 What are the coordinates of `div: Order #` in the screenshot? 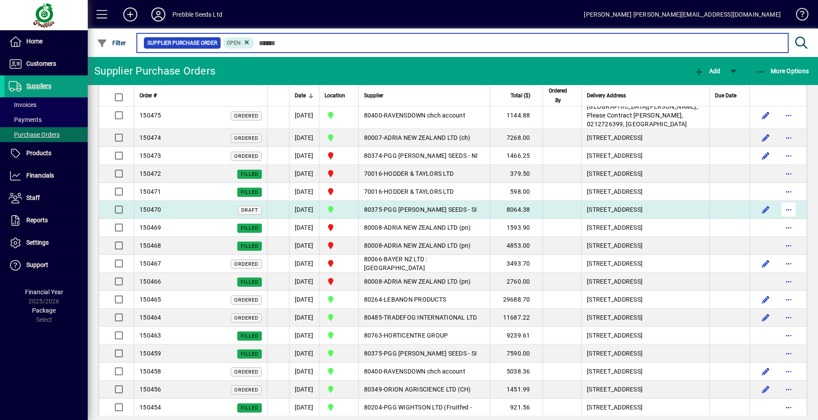 It's located at (200, 96).